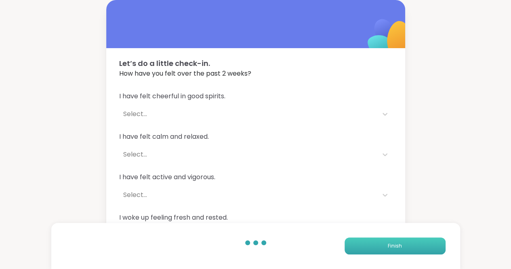 The width and height of the screenshot is (511, 269). Describe the element at coordinates (256, 63) in the screenshot. I see `span: Let’s do a little check-in.` at that location.